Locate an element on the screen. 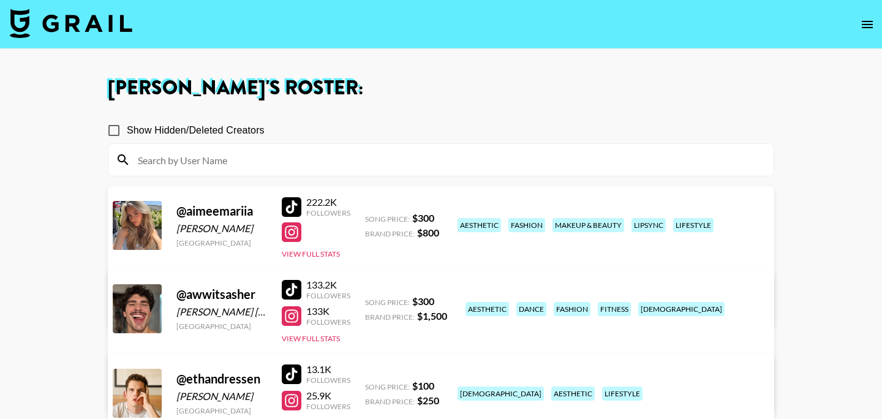 The image size is (882, 419). div: 222.2K is located at coordinates (328, 202).